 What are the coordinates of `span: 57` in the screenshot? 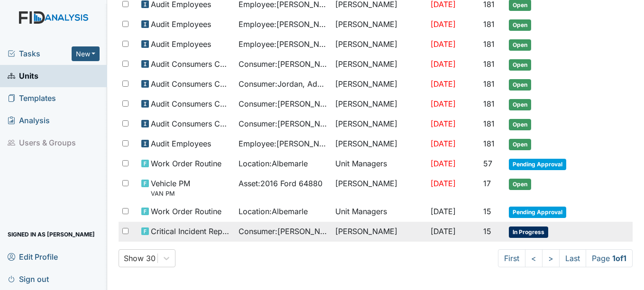 It's located at (487, 164).